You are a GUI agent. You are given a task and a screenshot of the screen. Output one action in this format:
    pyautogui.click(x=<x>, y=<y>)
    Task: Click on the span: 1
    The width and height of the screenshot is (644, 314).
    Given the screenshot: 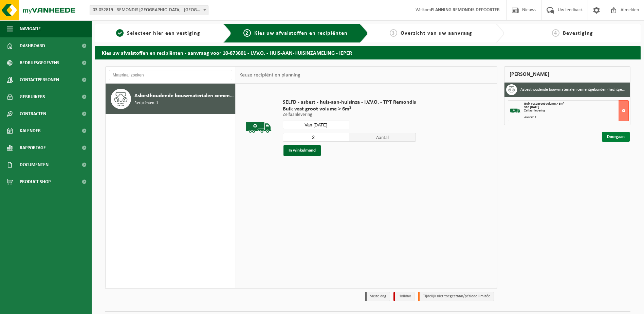 What is the action you would take?
    pyautogui.click(x=120, y=33)
    